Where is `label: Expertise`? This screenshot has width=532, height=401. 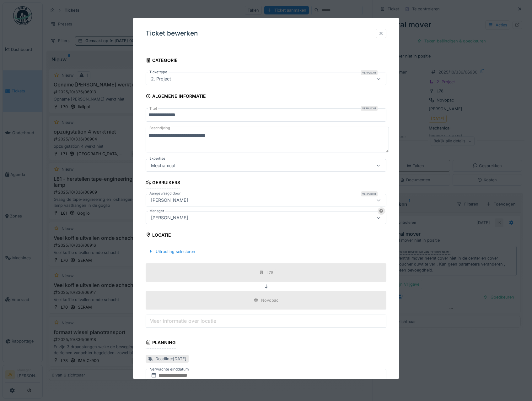
label: Expertise is located at coordinates (157, 159).